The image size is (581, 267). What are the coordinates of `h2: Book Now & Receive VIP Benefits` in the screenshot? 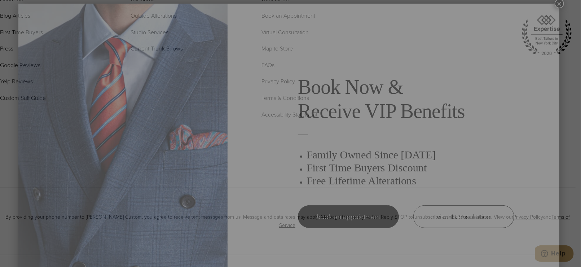 It's located at (406, 99).